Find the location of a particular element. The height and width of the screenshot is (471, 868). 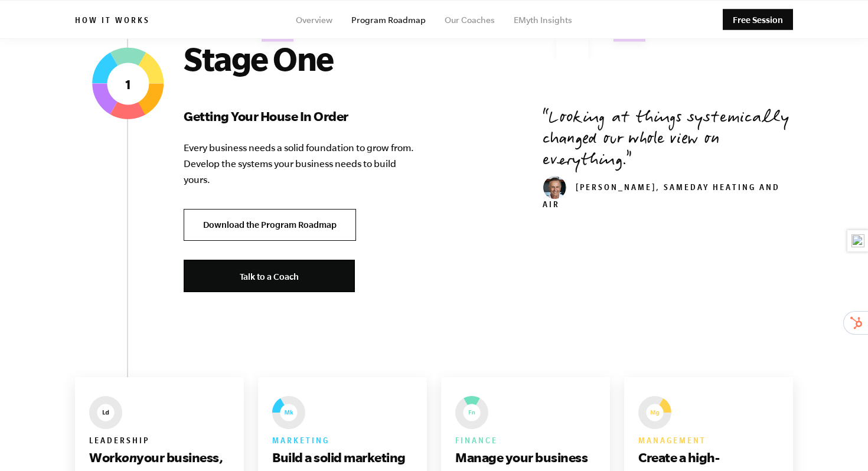

i: on is located at coordinates (129, 457).